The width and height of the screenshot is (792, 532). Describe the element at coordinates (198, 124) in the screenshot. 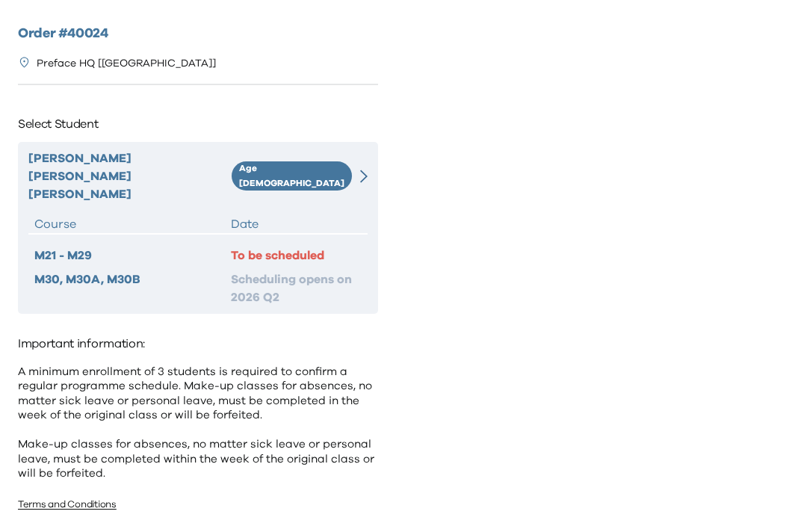

I see `p: Select Student` at that location.